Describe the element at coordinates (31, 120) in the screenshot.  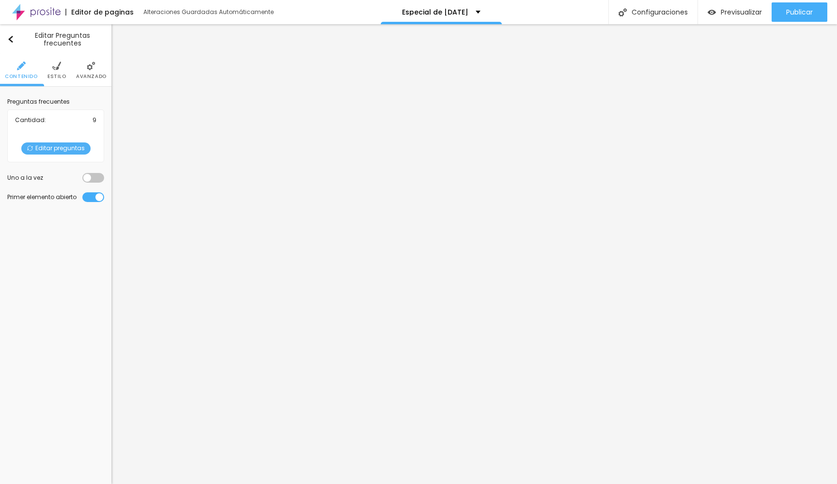
I see `span: Cantidad :` at that location.